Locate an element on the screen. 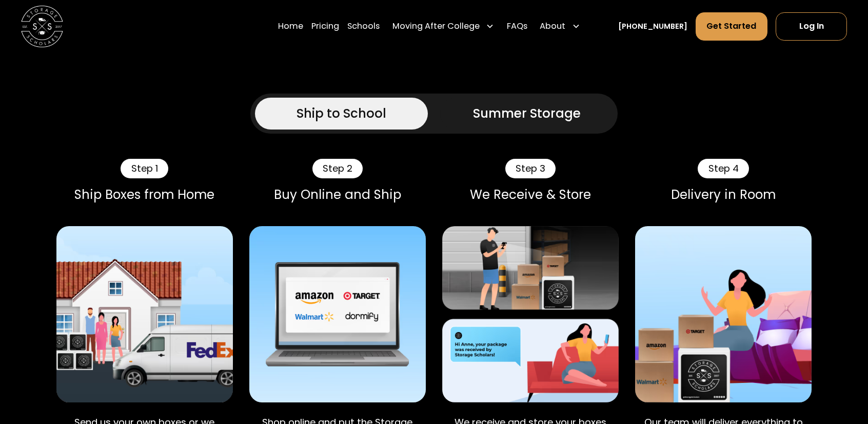 This screenshot has height=424, width=868. div: Summer Storage is located at coordinates (527, 114).